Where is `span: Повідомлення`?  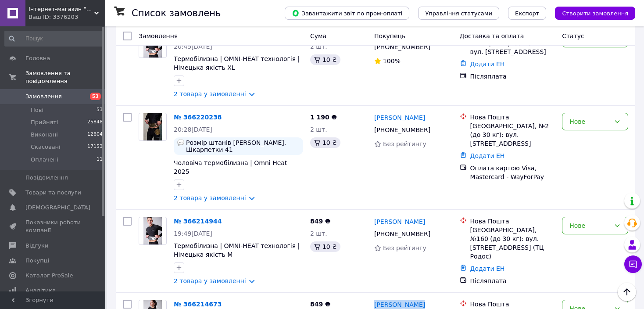 span: Повідомлення is located at coordinates (46, 178).